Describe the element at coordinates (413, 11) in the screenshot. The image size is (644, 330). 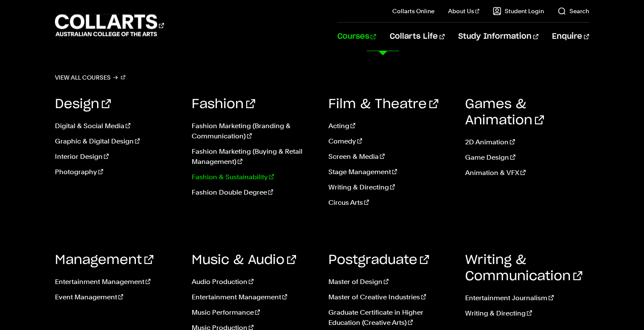
I see `a: Collarts Online` at that location.